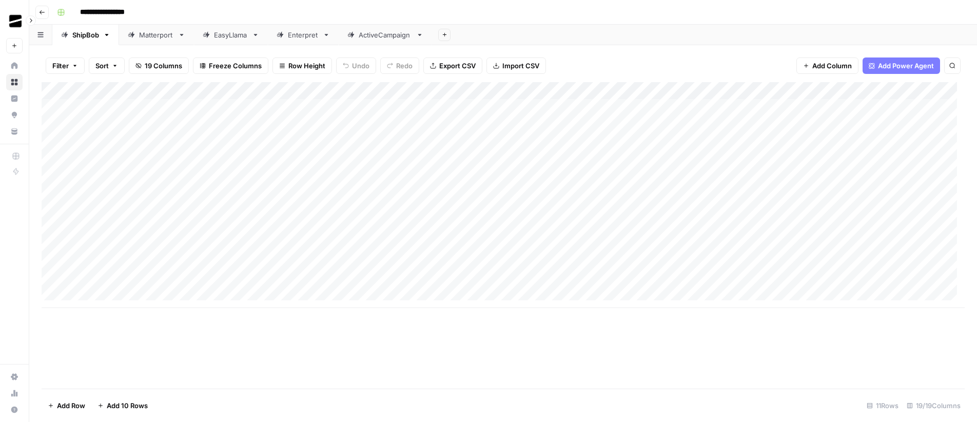 The height and width of the screenshot is (422, 977). I want to click on button: Add Row, so click(66, 405).